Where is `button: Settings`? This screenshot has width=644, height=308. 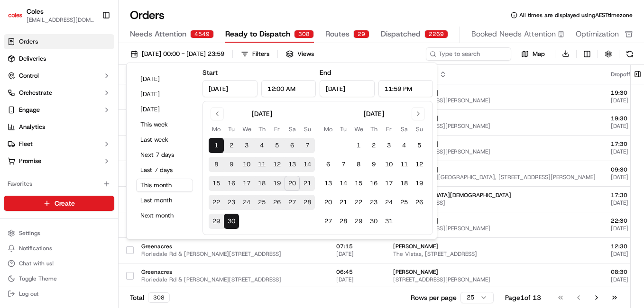 button: Settings is located at coordinates (59, 233).